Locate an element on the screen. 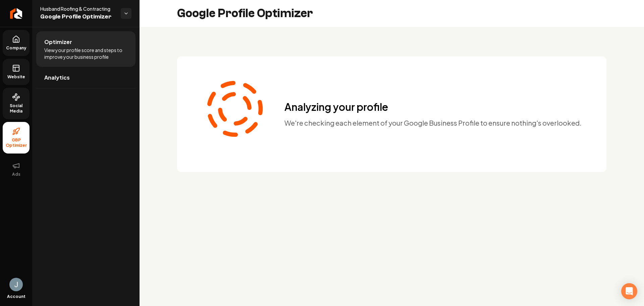  a: Analytics is located at coordinates (86, 78).